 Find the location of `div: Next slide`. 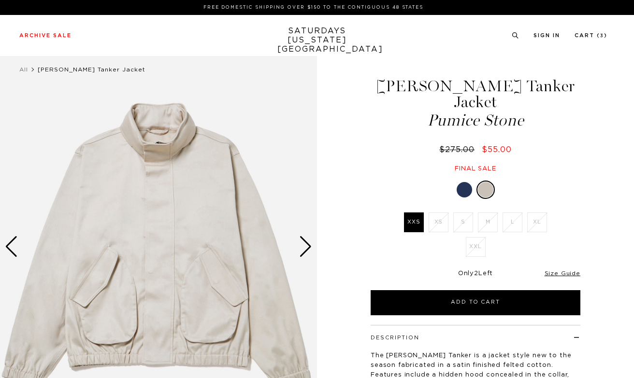

div: Next slide is located at coordinates (305, 247).